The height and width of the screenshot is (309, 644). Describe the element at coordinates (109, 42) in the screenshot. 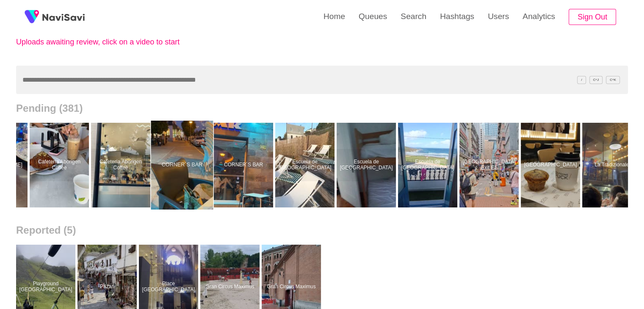

I see `p: Uploads awaiting review, click on a video to start` at that location.